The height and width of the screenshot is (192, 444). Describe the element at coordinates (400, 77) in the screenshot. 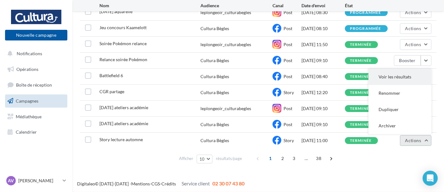

I see `button: Voir les résultats` at that location.